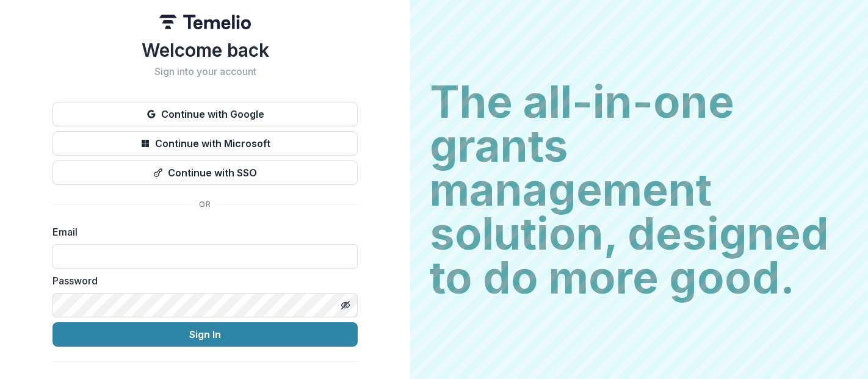 This screenshot has width=868, height=379. What do you see at coordinates (202, 232) in the screenshot?
I see `label: Email` at bounding box center [202, 232].